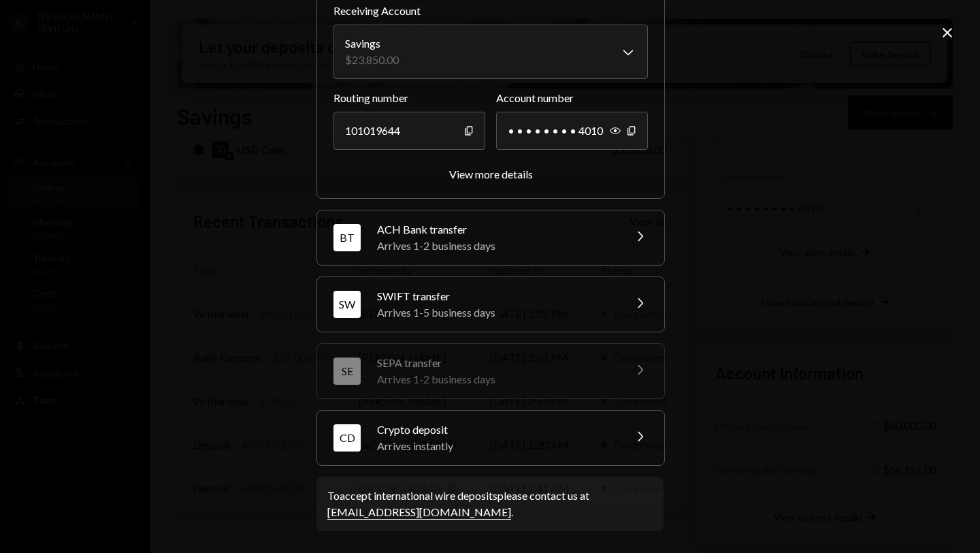  What do you see at coordinates (496, 446) in the screenshot?
I see `div: Arrives instantly` at bounding box center [496, 446].